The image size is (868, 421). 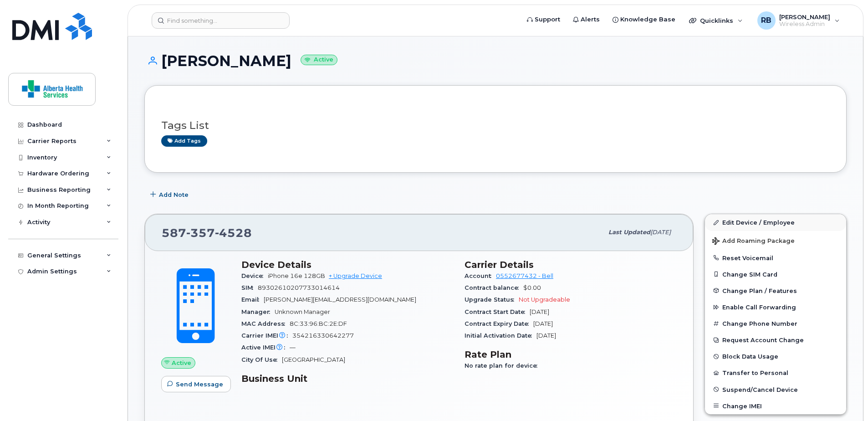 I want to click on span: SIM, so click(x=249, y=287).